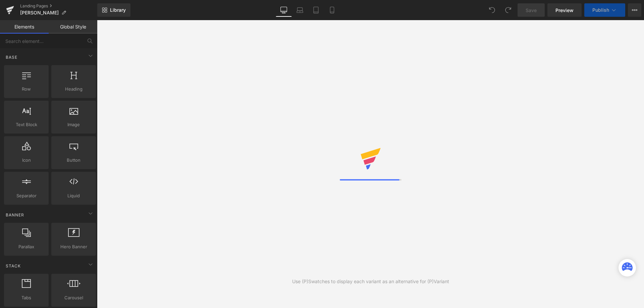 The width and height of the screenshot is (644, 308). Describe the element at coordinates (332, 10) in the screenshot. I see `a: Mobile` at that location.